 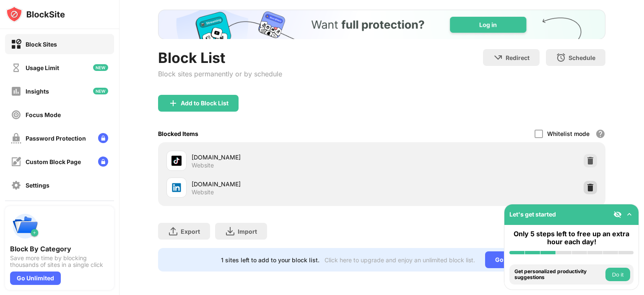 What do you see at coordinates (178, 134) in the screenshot?
I see `div: Blocked Items` at bounding box center [178, 134].